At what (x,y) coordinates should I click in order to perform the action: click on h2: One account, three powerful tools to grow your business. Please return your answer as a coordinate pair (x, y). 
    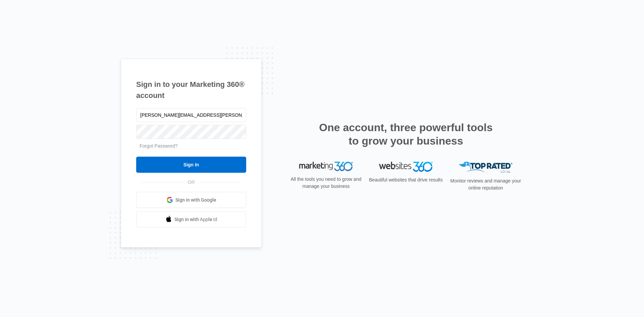
    Looking at the image, I should click on (406, 134).